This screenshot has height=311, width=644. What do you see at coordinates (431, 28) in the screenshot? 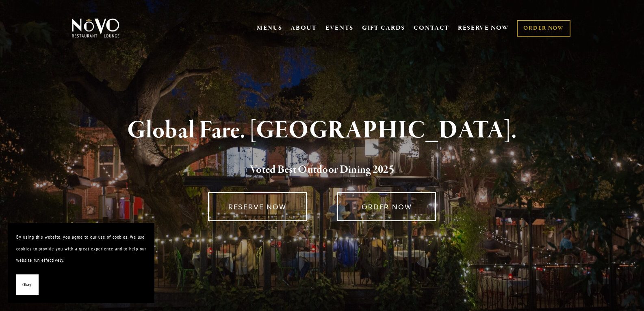
I see `a: CONTACT` at bounding box center [431, 28].